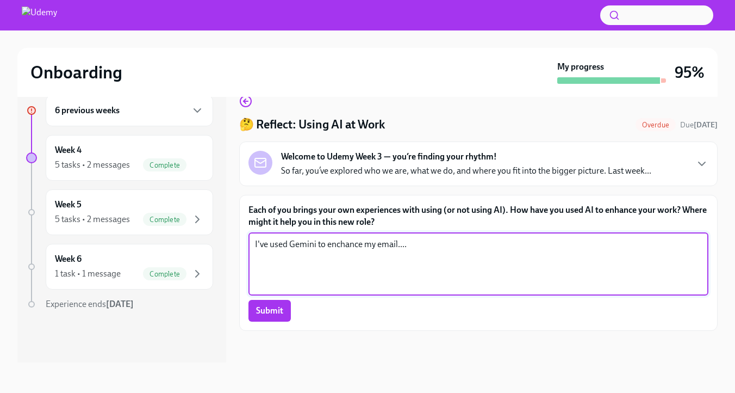  Describe the element at coordinates (120, 212) in the screenshot. I see `a: Week 55 tasks • 2 messagesComplete` at that location.